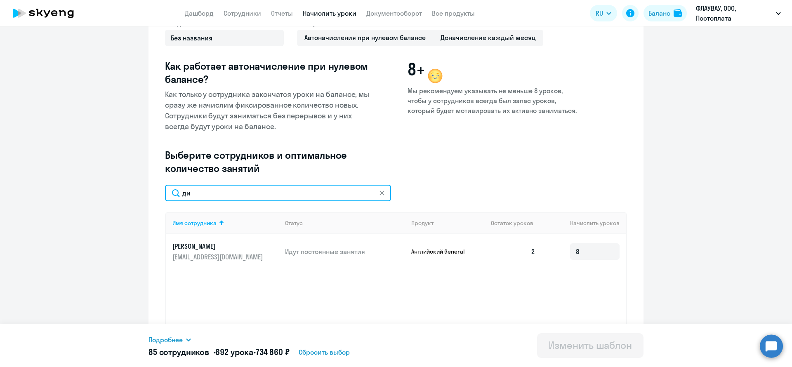 The width and height of the screenshot is (792, 367). I want to click on a: Начислить уроки, so click(329, 13).